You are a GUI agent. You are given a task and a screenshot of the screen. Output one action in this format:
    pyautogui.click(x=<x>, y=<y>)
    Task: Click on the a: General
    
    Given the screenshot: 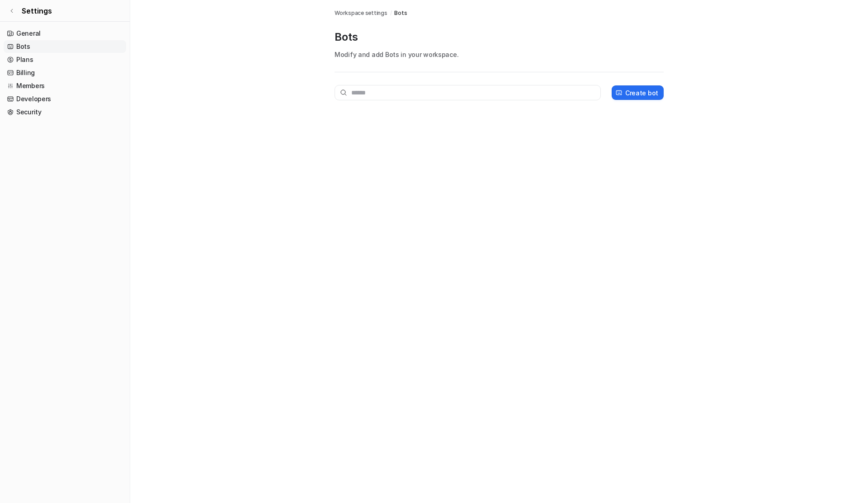 What is the action you would take?
    pyautogui.click(x=65, y=33)
    